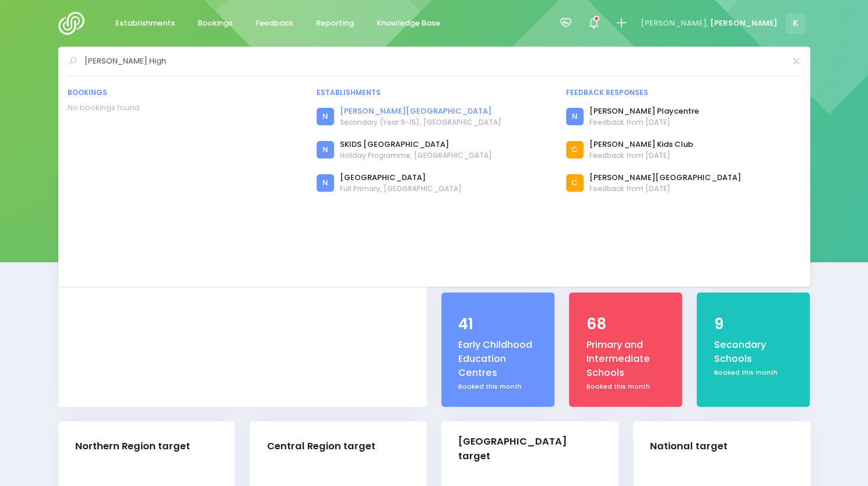 Image resolution: width=868 pixels, height=486 pixels. I want to click on span: Knowledge Base, so click(408, 23).